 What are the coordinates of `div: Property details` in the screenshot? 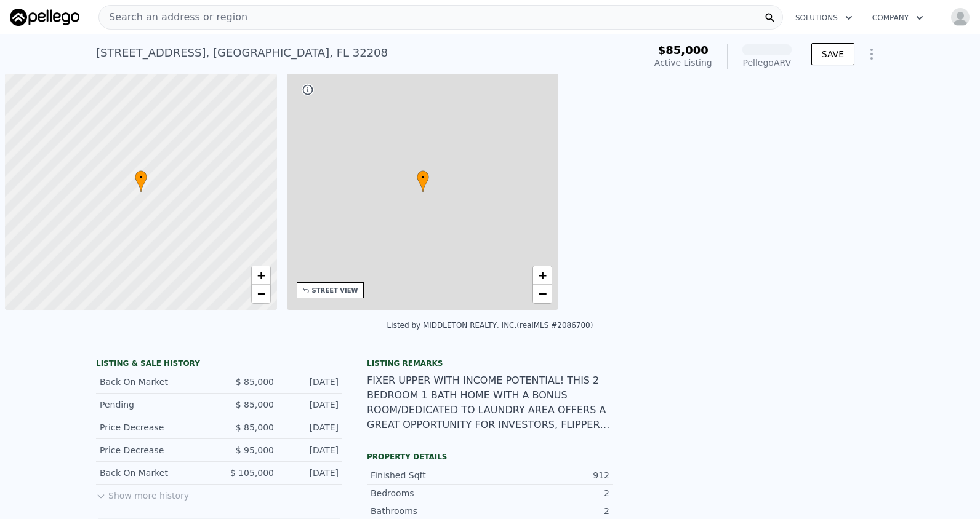 It's located at (490, 457).